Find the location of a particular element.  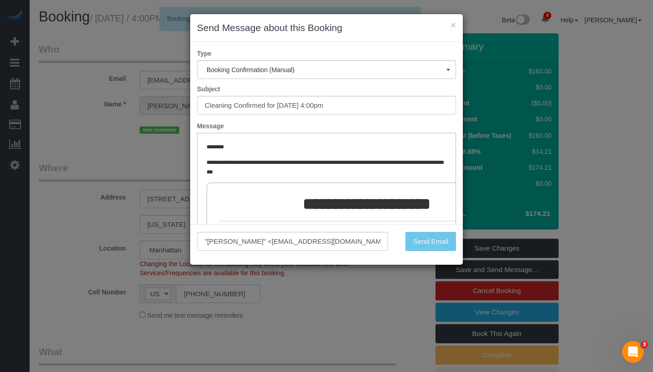

label: Subject is located at coordinates (327, 89).